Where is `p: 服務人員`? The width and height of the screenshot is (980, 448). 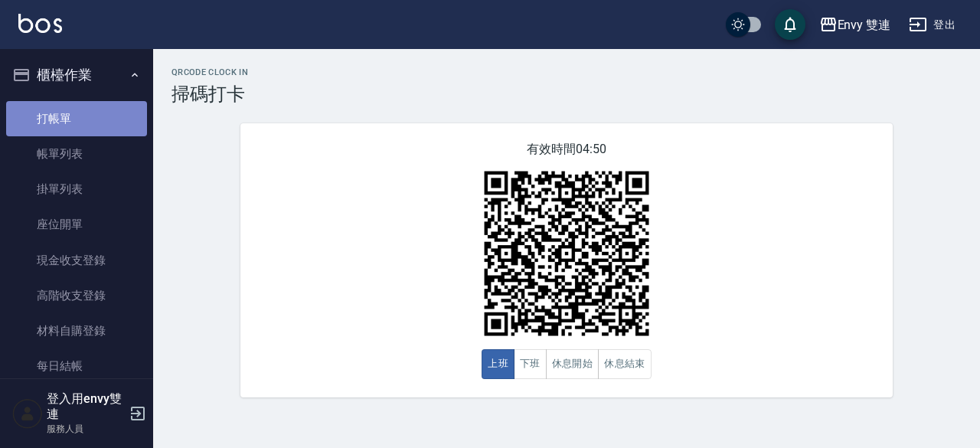 p: 服務人員 is located at coordinates (86, 428).